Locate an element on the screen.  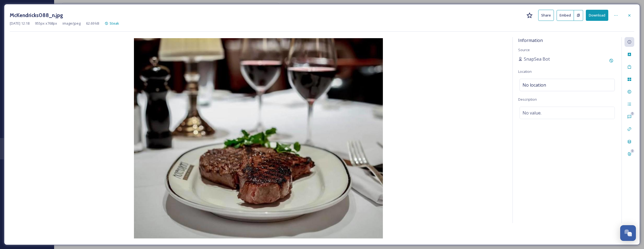
span: No value. is located at coordinates (532, 113).